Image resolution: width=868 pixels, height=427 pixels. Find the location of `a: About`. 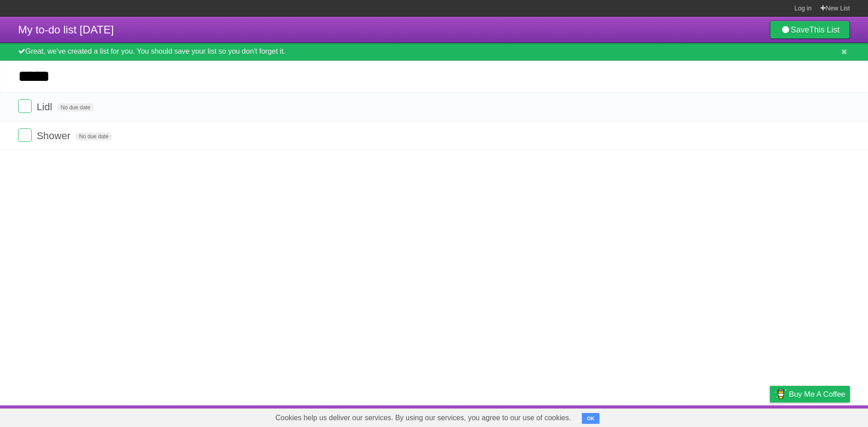

a: About is located at coordinates (659, 416).